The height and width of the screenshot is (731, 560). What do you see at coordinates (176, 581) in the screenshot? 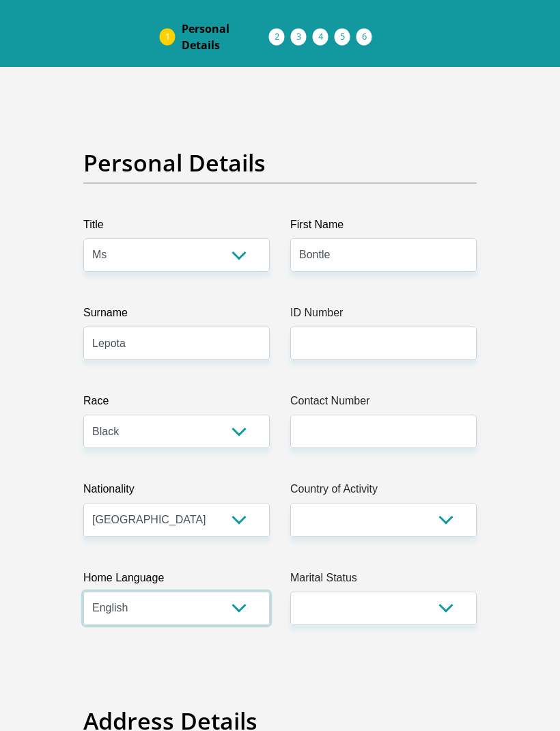
I see `label: Home Language` at bounding box center [176, 581].